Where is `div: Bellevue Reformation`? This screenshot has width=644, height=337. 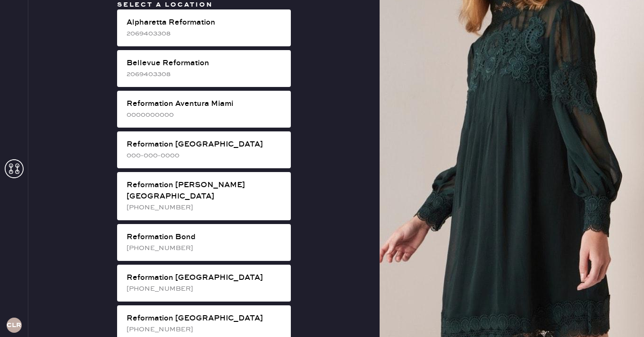
div: Bellevue Reformation is located at coordinates (205, 63).